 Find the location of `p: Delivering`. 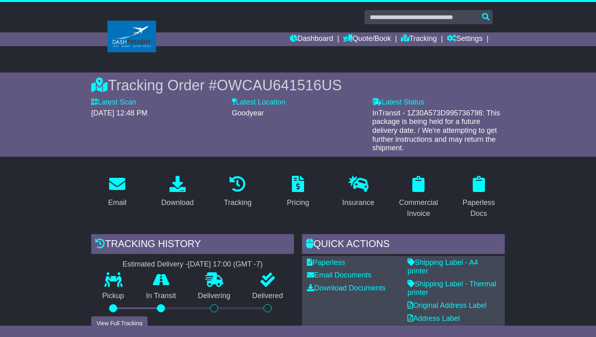

p: Delivering is located at coordinates (214, 296).